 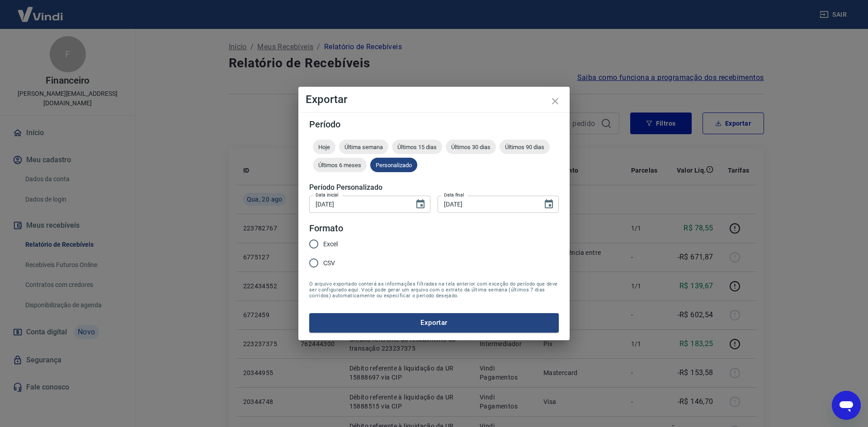 What do you see at coordinates (394, 165) in the screenshot?
I see `div: Personalizado` at bounding box center [394, 165].